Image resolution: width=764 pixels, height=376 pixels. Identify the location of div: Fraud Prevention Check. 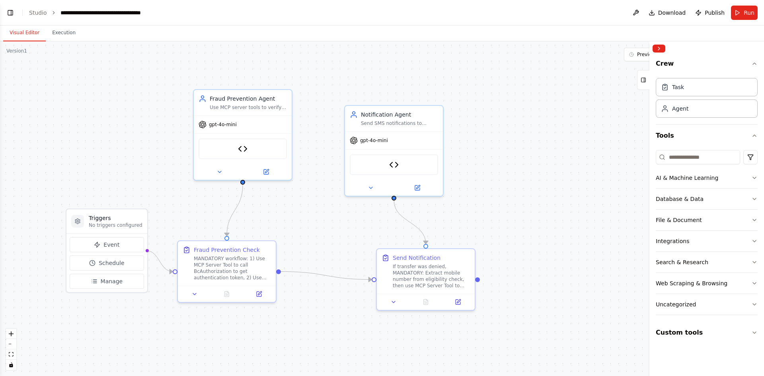
(227, 250).